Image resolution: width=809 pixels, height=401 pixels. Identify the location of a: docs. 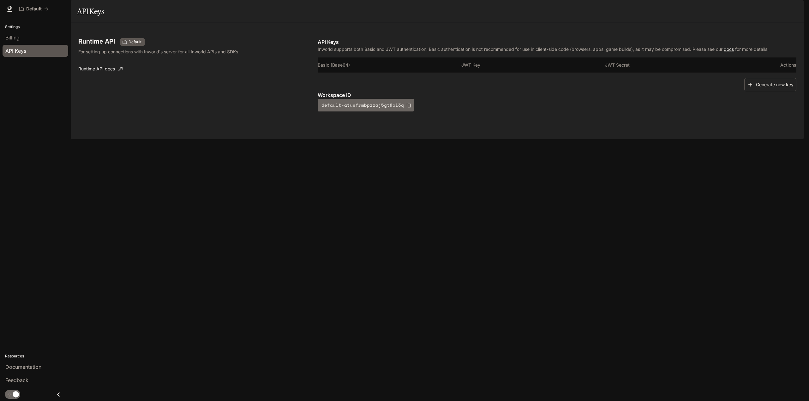
(729, 49).